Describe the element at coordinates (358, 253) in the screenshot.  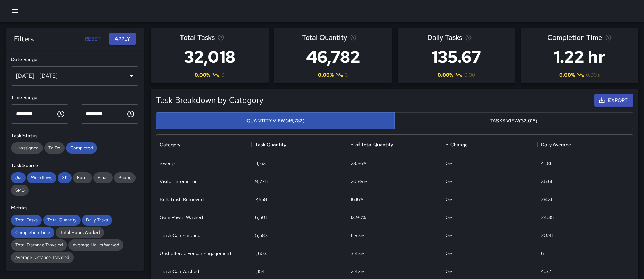
I see `div: 3.43%` at that location.